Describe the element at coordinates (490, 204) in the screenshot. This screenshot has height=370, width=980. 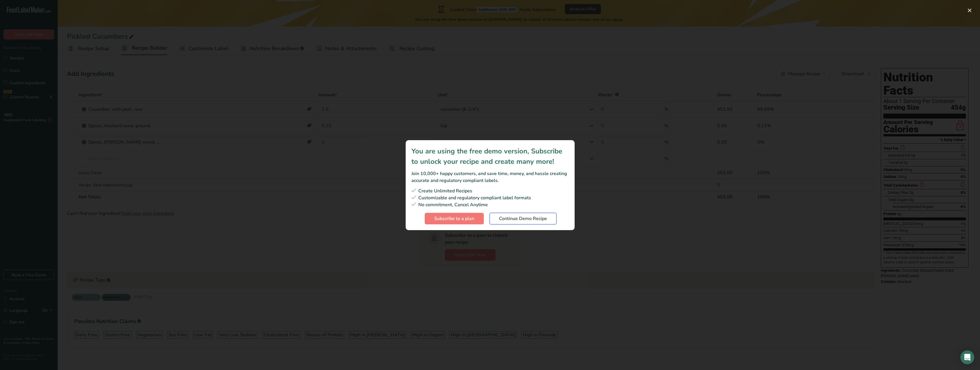
I see `div: No commitment, Cancel Anytime` at that location.